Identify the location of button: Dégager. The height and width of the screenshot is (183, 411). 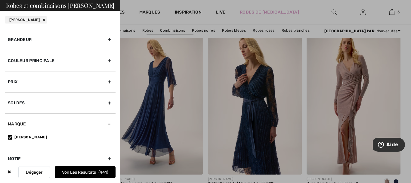
(34, 172).